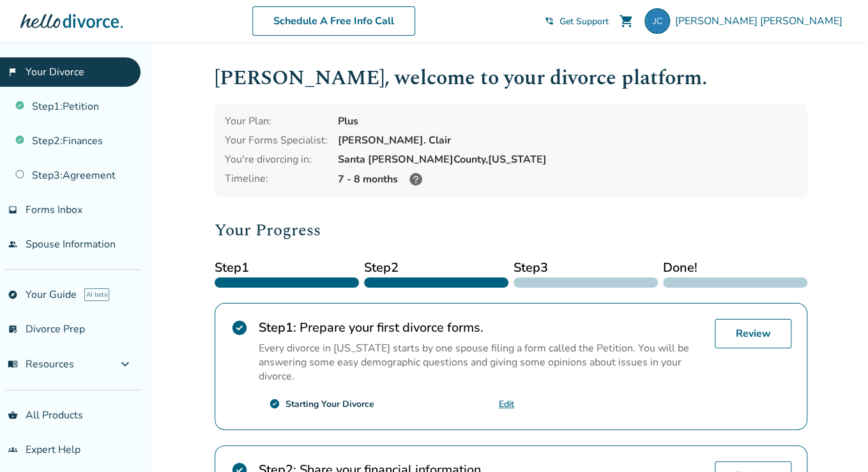  I want to click on span: shopping_basket, so click(12, 416).